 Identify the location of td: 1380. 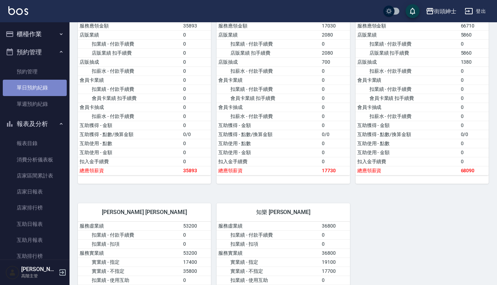
(474, 62).